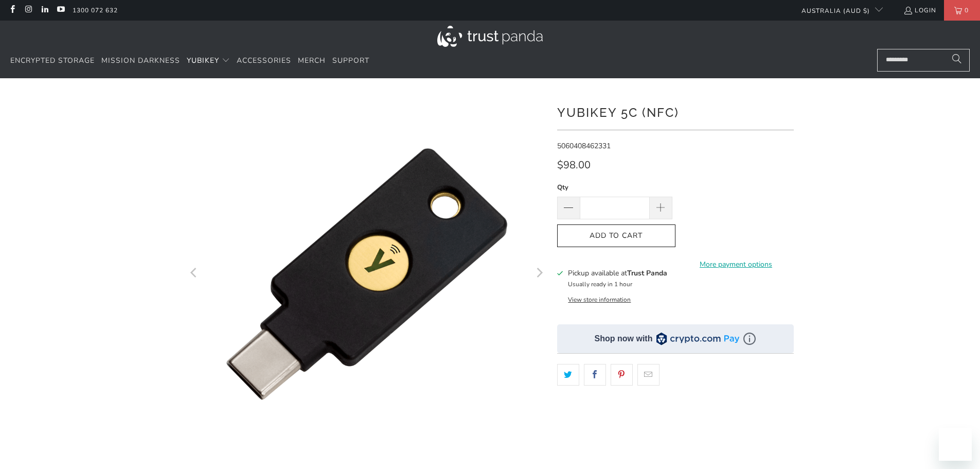  Describe the element at coordinates (599, 284) in the screenshot. I see `small: Usually ready in 1 hour` at that location.